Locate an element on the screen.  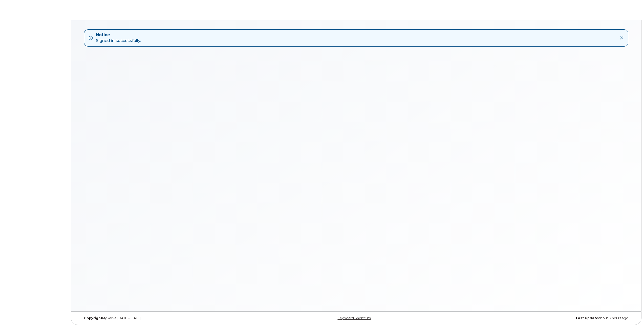
strong: Copyright is located at coordinates (93, 318).